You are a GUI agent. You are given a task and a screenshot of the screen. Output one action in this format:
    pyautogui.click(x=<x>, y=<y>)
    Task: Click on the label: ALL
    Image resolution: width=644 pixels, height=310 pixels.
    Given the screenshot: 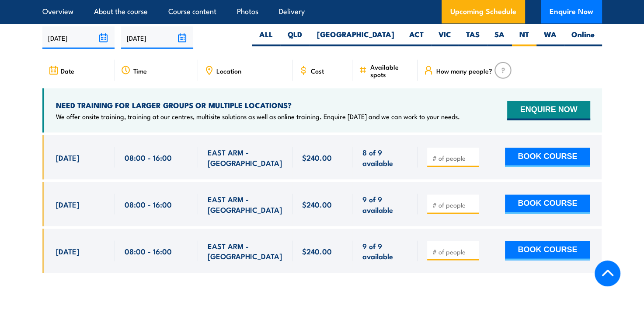 What is the action you would take?
    pyautogui.click(x=266, y=38)
    